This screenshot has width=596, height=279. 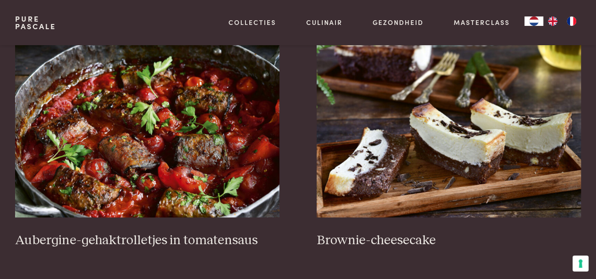 I want to click on h3: Brownie-cheesecake, so click(x=448, y=241).